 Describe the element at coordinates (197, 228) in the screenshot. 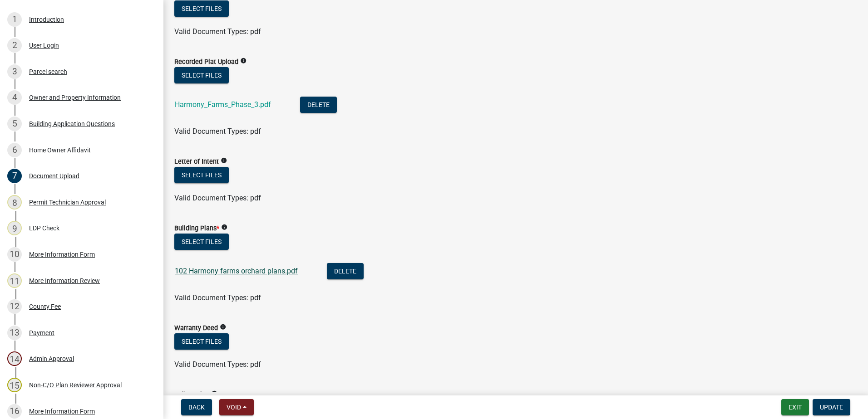

I see `label: Building Plans` at that location.